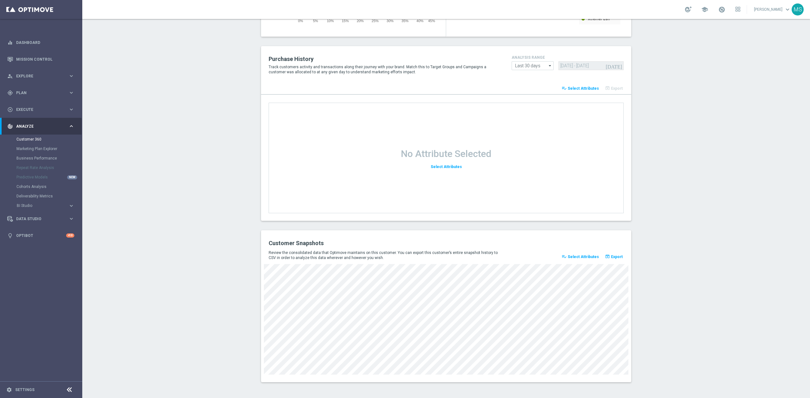 The image size is (810, 398). I want to click on span: 20%, so click(360, 21).